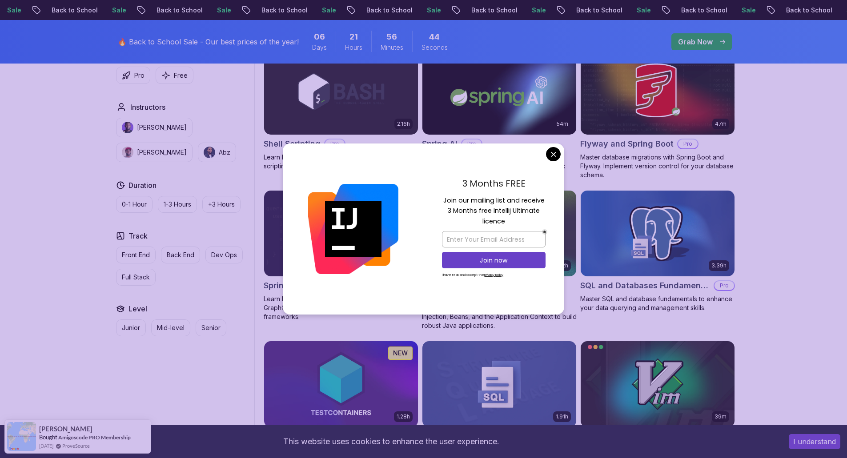 The image size is (847, 458). What do you see at coordinates (138, 309) in the screenshot?
I see `h2: Level` at bounding box center [138, 309].